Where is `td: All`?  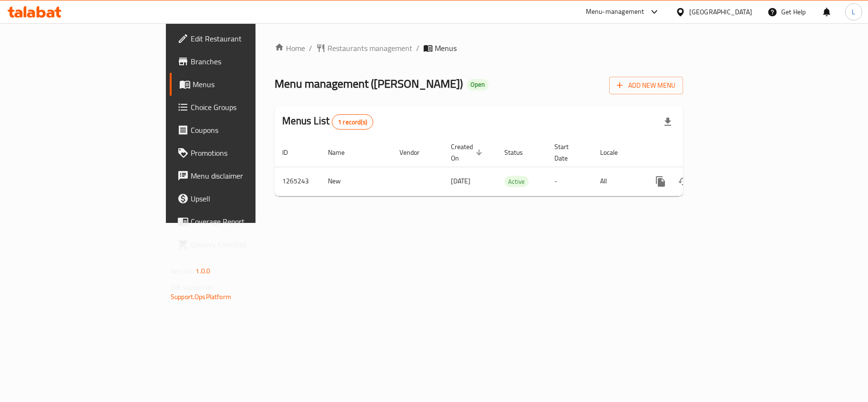 td: All is located at coordinates (616, 181).